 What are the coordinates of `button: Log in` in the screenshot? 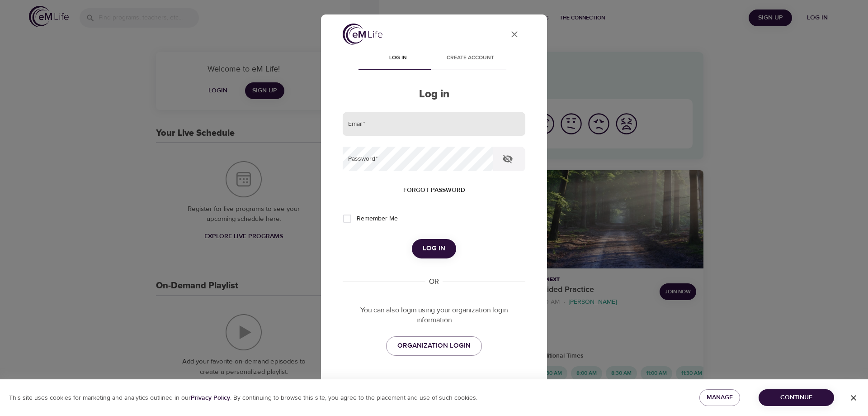 It's located at (434, 249).